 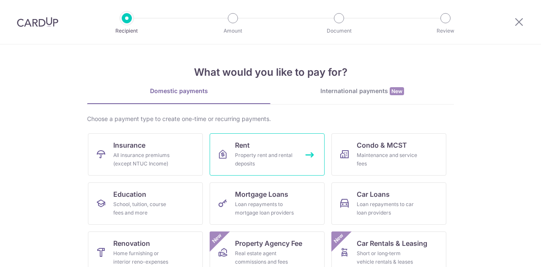 What do you see at coordinates (387, 159) in the screenshot?
I see `div: Maintenance and service fees` at bounding box center [387, 159].